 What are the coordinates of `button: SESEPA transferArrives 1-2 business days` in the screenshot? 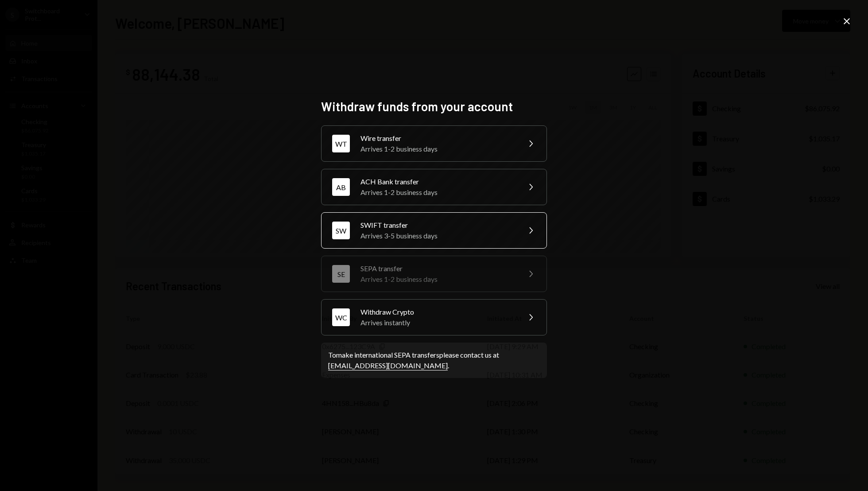 It's located at (434, 274).